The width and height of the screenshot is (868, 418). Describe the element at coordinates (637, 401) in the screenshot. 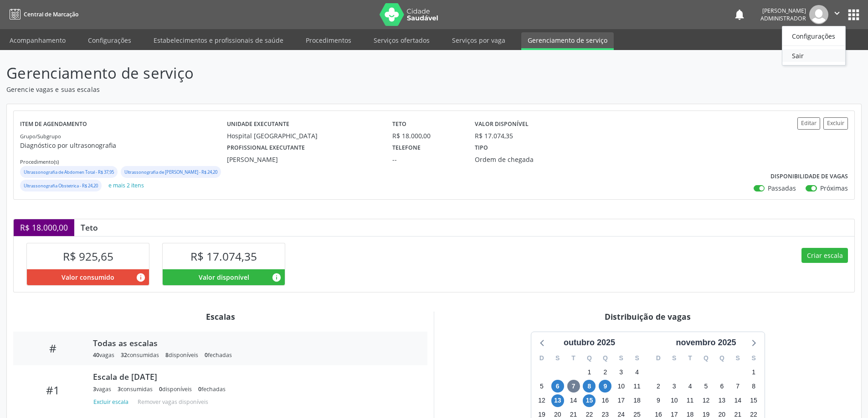

I see `span: sábado, 18 de outubro de 2025` at that location.